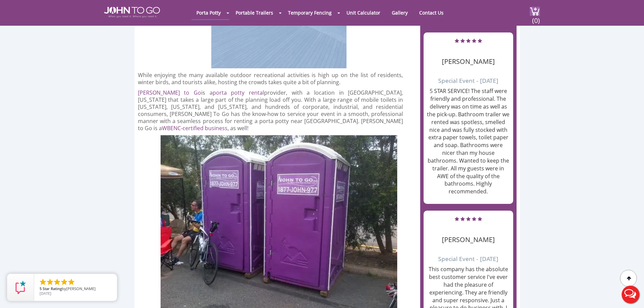  What do you see at coordinates (75, 289) in the screenshot?
I see `span: by` at bounding box center [75, 289].